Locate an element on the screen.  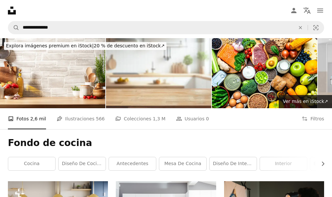
button: Idioma is located at coordinates (307, 11).